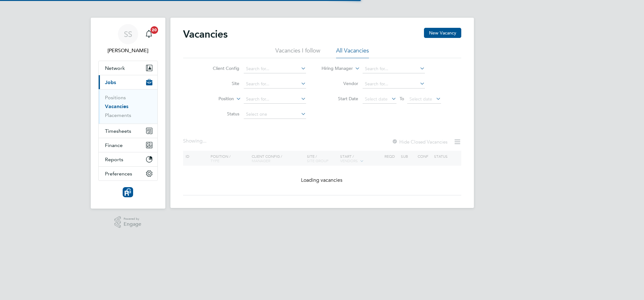 The image size is (644, 300). Describe the element at coordinates (128, 131) in the screenshot. I see `button: Timesheets` at that location.